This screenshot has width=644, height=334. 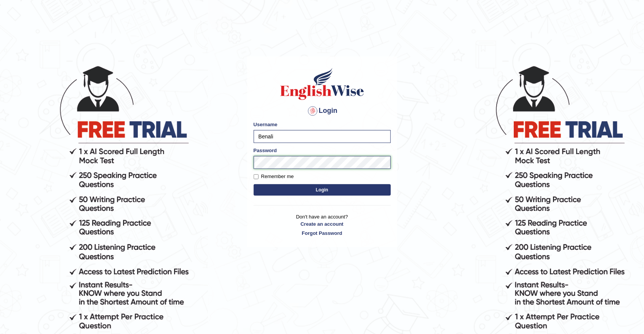 I want to click on h4: Login, so click(x=322, y=111).